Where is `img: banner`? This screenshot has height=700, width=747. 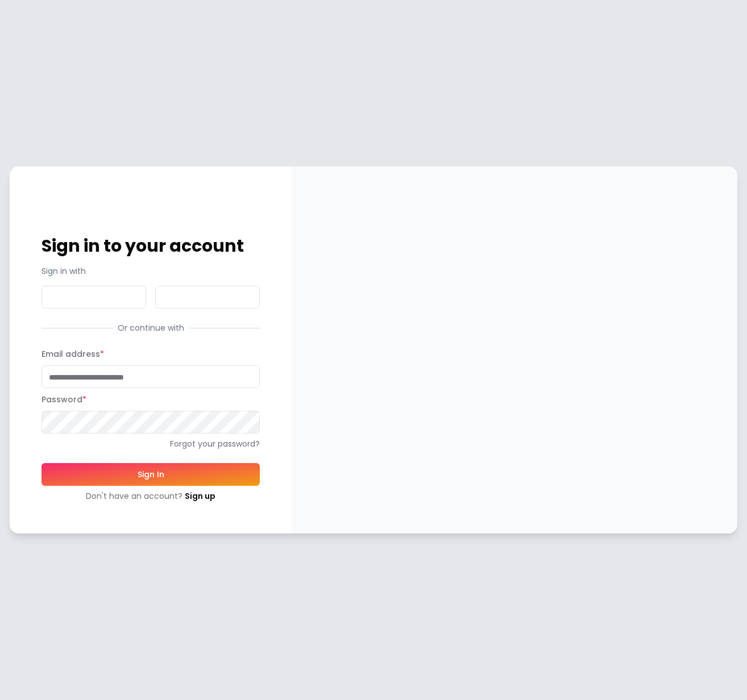 img: banner is located at coordinates (515, 349).